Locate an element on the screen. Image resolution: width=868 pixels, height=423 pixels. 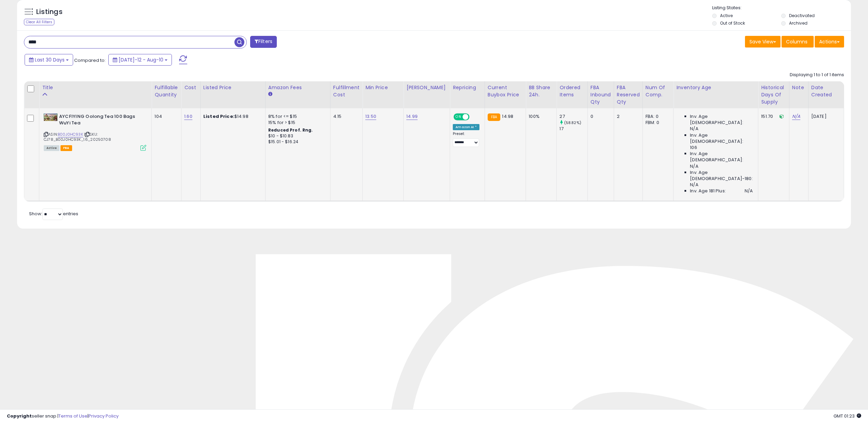
a: N/A is located at coordinates (797, 117).